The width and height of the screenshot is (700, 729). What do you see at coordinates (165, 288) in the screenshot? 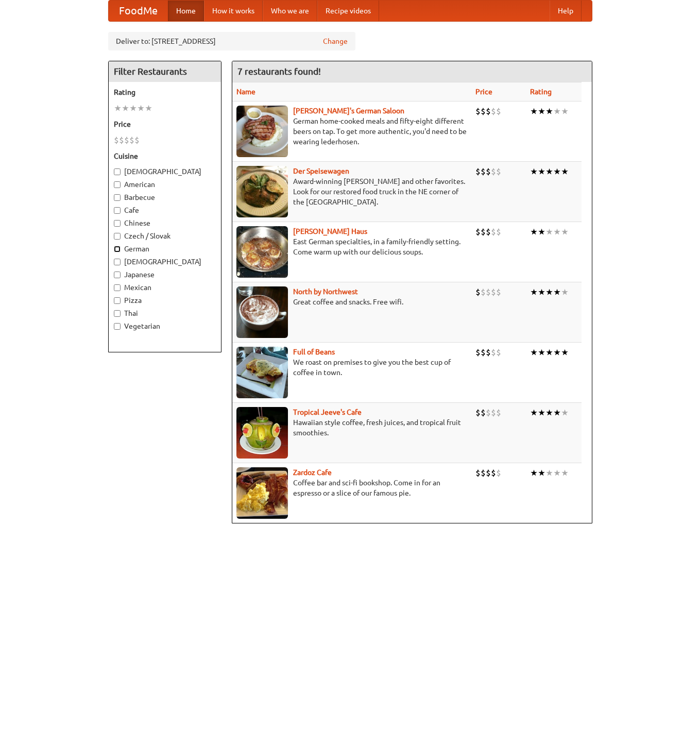
I see `label: Mexican` at bounding box center [165, 288].